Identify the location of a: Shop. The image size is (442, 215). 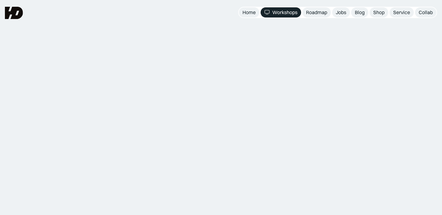
(379, 12).